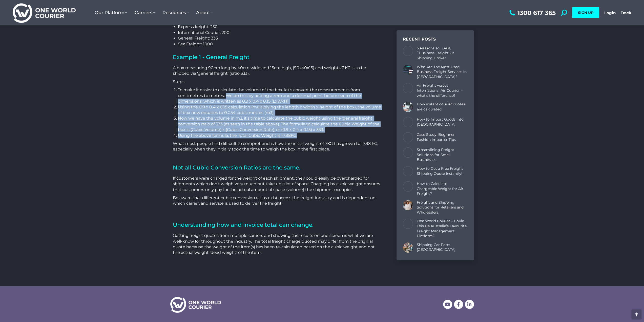 The height and width of the screenshot is (322, 644). I want to click on li: Using the above formula, the Total Cubic Weight is 17.98KG., so click(279, 135).